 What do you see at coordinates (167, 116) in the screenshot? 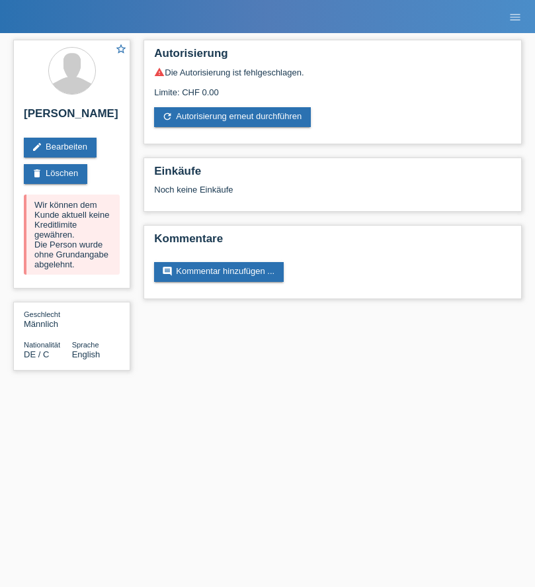
I see `i: refresh` at bounding box center [167, 116].